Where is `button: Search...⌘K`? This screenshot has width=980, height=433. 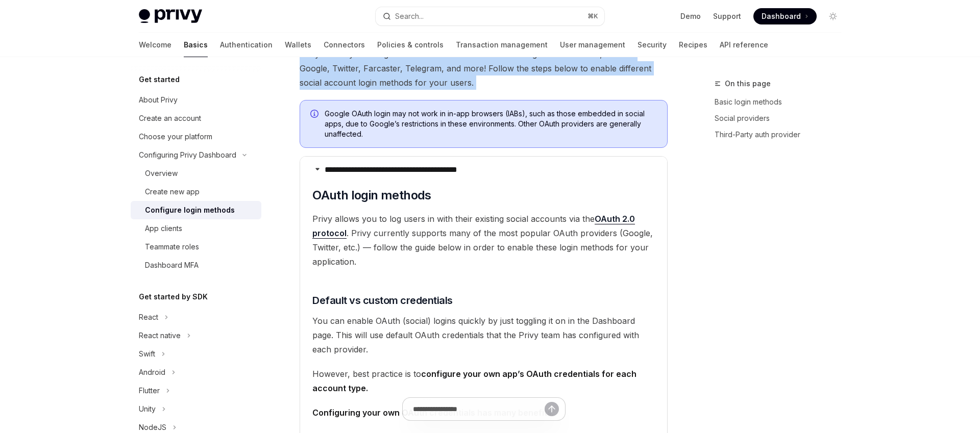 button: Search...⌘K is located at coordinates (490, 17).